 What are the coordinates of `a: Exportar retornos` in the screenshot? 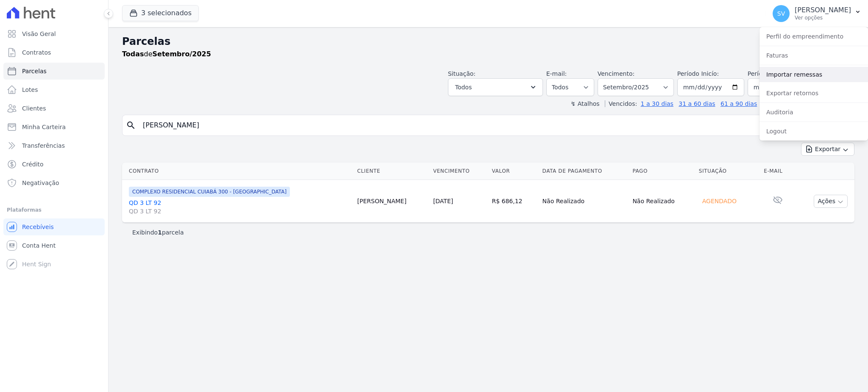 It's located at (814, 93).